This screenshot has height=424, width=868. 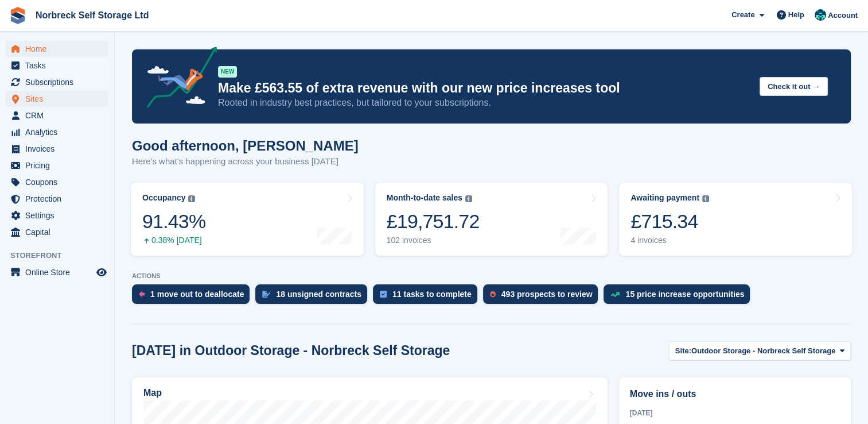 What do you see at coordinates (670, 240) in the screenshot?
I see `div: 4 invoices` at bounding box center [670, 240].